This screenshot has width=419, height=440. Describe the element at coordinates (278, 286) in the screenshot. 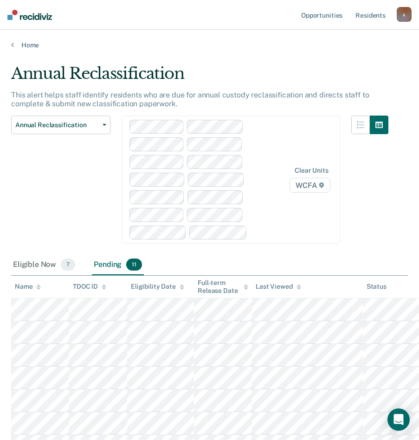

I see `div: Last Viewed` at that location.